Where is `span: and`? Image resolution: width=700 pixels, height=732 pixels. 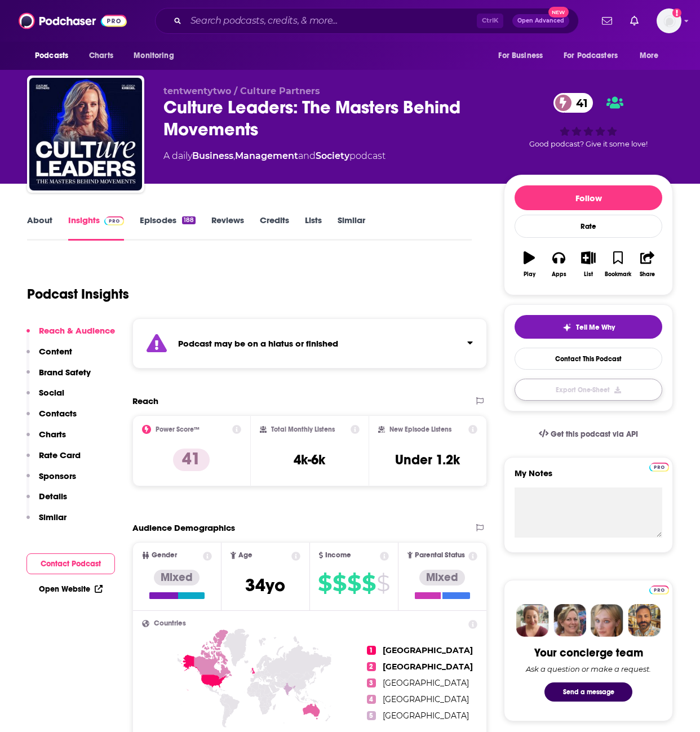 span: and is located at coordinates (306, 156).